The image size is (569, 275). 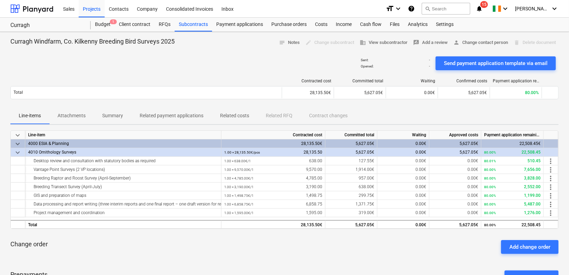 I want to click on div: Vantage Point Surveys (2 VP locations), so click(x=123, y=170).